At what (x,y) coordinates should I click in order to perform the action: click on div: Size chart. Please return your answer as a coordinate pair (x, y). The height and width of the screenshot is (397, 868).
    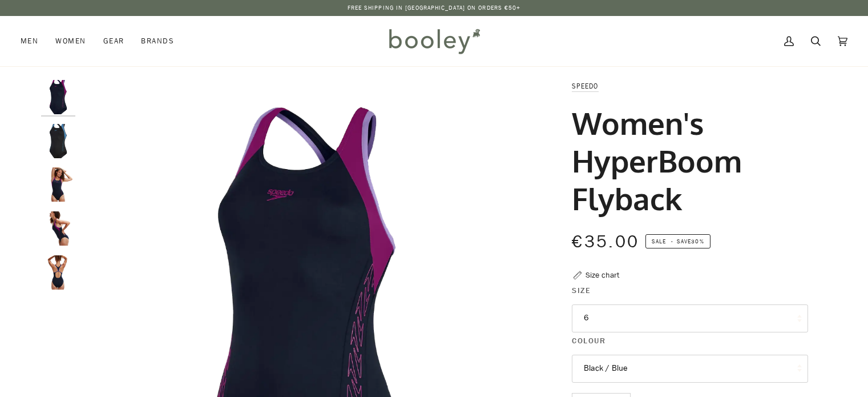
    Looking at the image, I should click on (602, 274).